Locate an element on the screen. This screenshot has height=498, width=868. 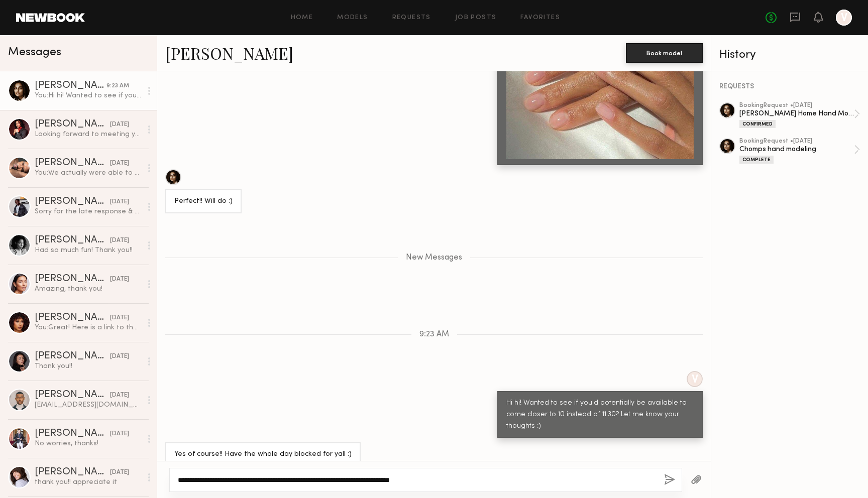
a: Job Posts is located at coordinates (476, 17).